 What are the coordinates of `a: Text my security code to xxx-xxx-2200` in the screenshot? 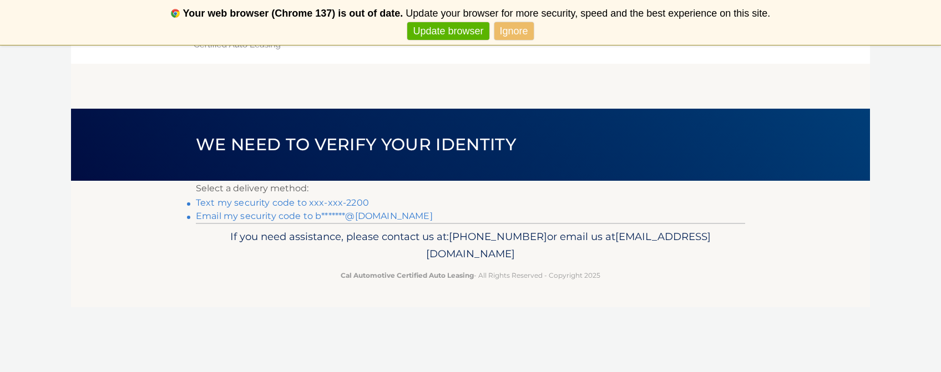 It's located at (283, 203).